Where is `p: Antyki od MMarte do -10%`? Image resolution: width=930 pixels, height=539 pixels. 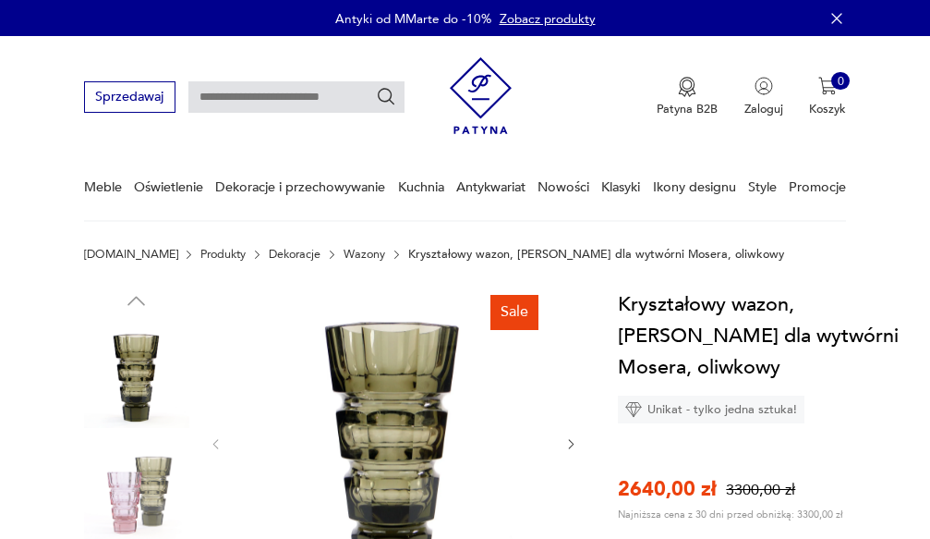 p: Antyki od MMarte do -10% is located at coordinates (413, 18).